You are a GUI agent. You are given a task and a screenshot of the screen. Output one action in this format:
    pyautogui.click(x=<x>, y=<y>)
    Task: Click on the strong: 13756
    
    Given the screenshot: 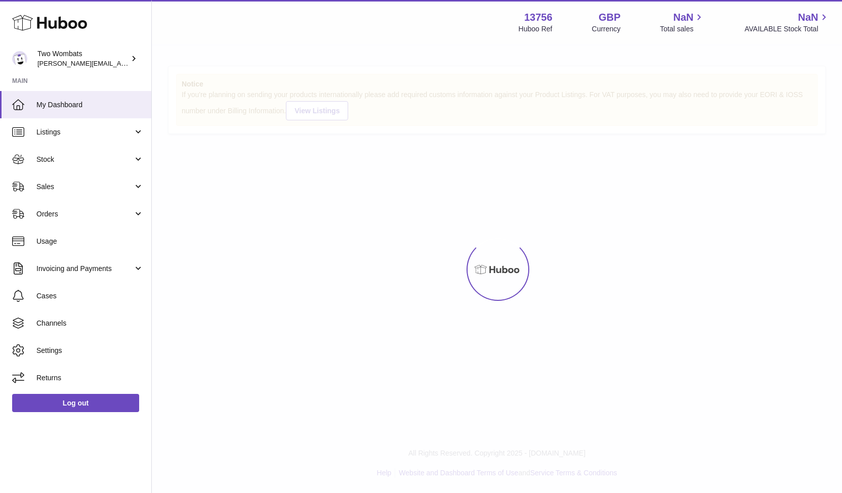 What is the action you would take?
    pyautogui.click(x=538, y=17)
    